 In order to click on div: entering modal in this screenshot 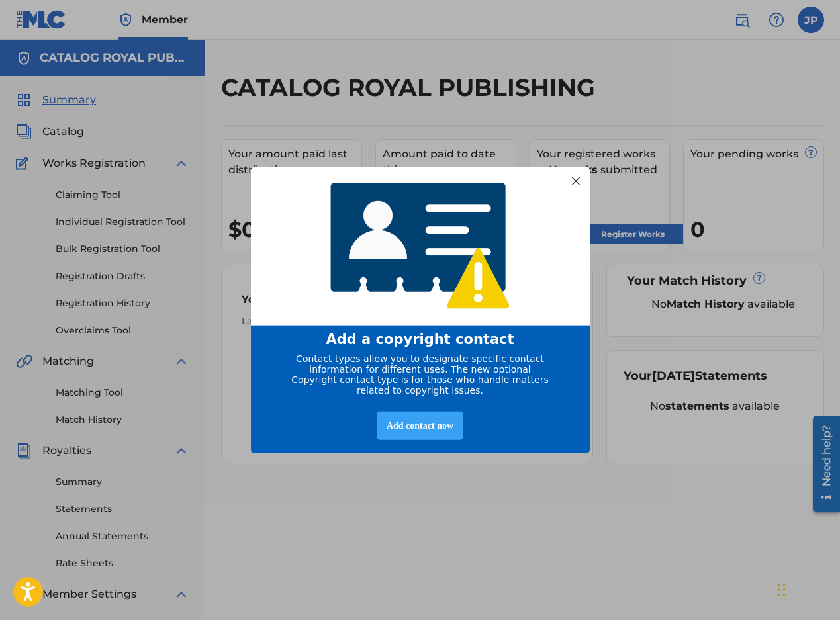, I will do `click(420, 310)`.